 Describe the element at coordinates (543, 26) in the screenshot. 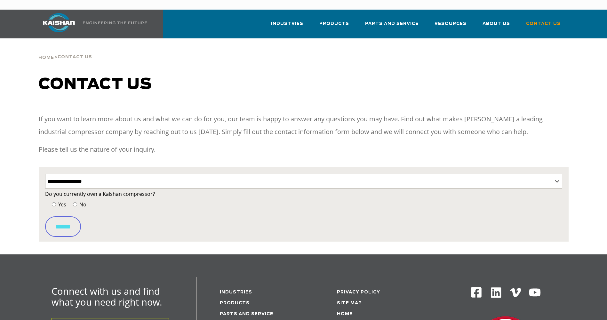

I see `a: Contact Us` at that location.